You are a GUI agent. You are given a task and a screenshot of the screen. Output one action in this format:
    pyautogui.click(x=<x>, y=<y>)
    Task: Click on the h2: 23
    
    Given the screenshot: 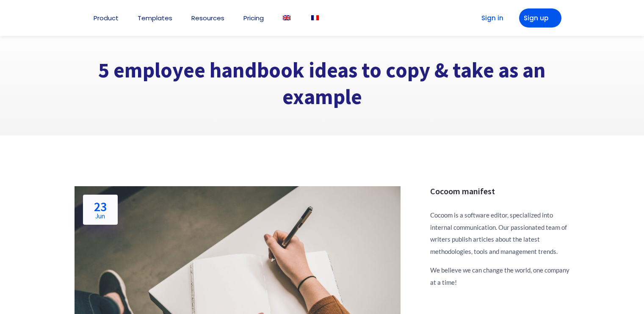 What is the action you would take?
    pyautogui.click(x=100, y=209)
    